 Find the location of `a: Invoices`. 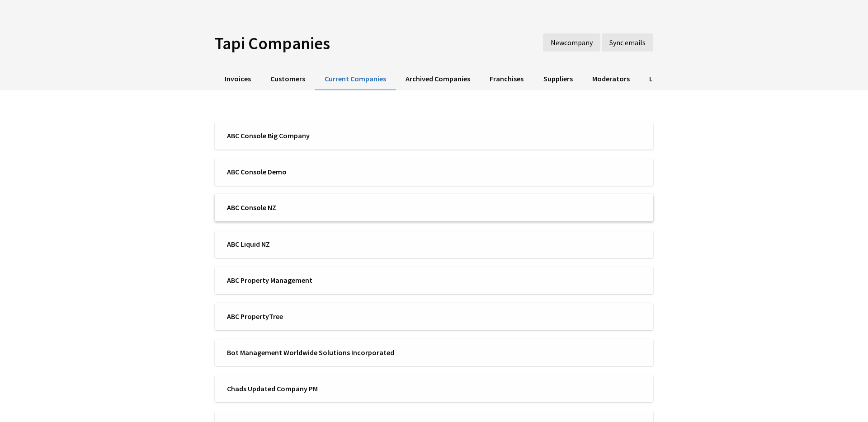

a: Invoices is located at coordinates (237, 79).